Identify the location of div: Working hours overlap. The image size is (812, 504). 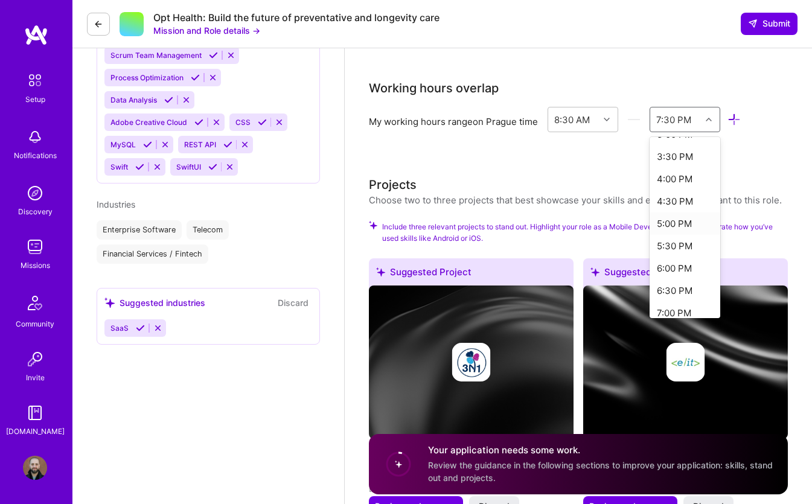
(433, 88).